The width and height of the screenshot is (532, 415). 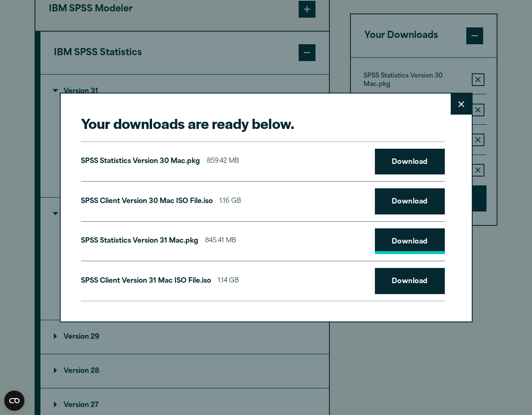 I want to click on span: 859.42 MB, so click(x=223, y=161).